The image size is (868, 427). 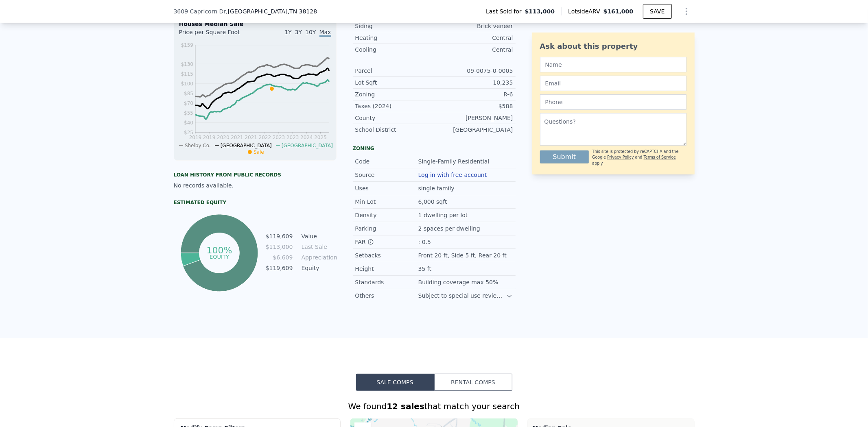 I want to click on tspan: equity, so click(x=219, y=257).